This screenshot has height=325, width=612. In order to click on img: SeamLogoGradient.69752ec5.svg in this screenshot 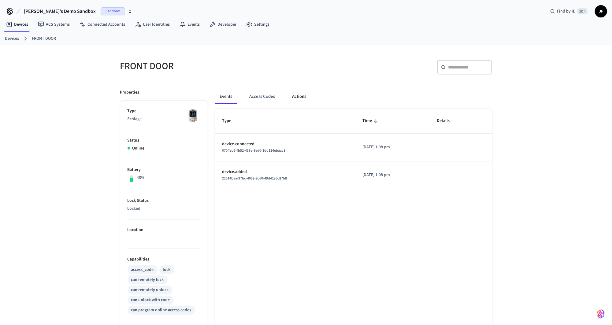, I will do `click(601, 314)`.